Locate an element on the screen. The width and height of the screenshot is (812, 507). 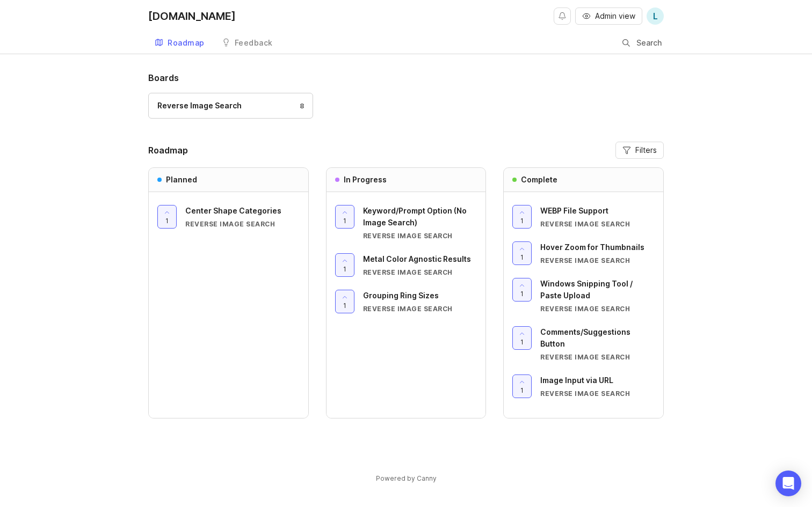
a: Reverse Image Search8 is located at coordinates (231, 106).